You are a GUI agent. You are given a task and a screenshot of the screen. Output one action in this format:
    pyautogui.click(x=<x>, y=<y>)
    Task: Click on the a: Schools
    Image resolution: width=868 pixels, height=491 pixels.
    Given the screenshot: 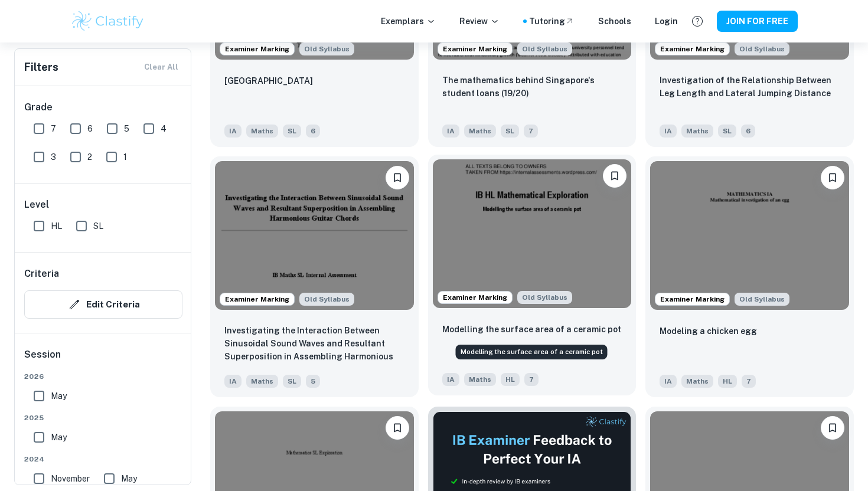 What is the action you would take?
    pyautogui.click(x=614, y=21)
    